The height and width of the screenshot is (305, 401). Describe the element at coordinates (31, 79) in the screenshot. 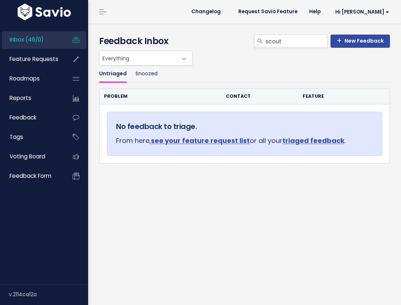

I see `a: Roadmaps` at that location.